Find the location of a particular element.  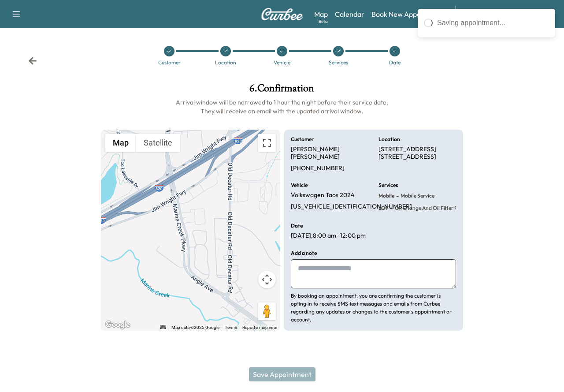

button: Map camera controls is located at coordinates (267, 280).